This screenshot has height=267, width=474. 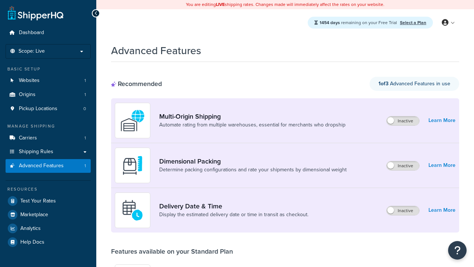 I want to click on a: Carriers1, so click(x=48, y=138).